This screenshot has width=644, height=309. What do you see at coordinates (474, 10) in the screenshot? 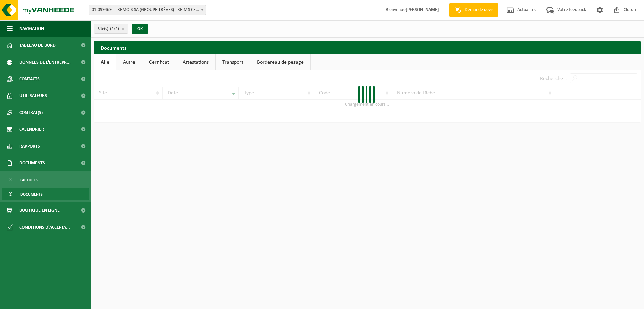
I see `a: Demande devis` at bounding box center [474, 10].